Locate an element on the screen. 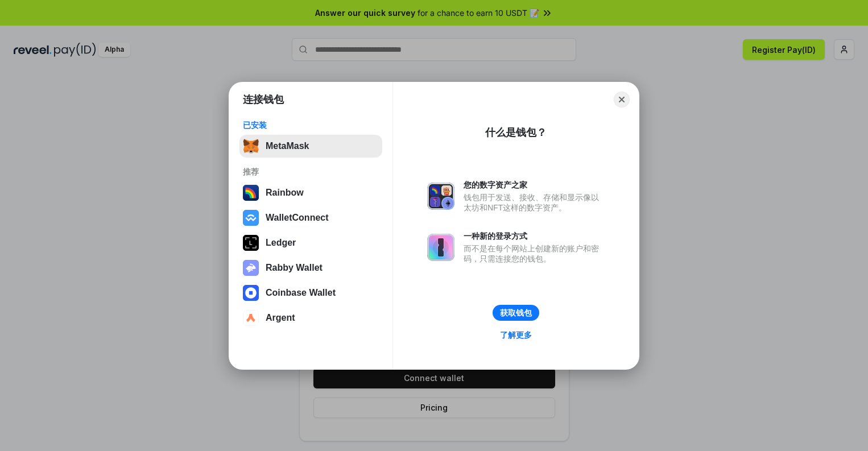 Image resolution: width=868 pixels, height=451 pixels. div: 推荐 is located at coordinates (311, 172).